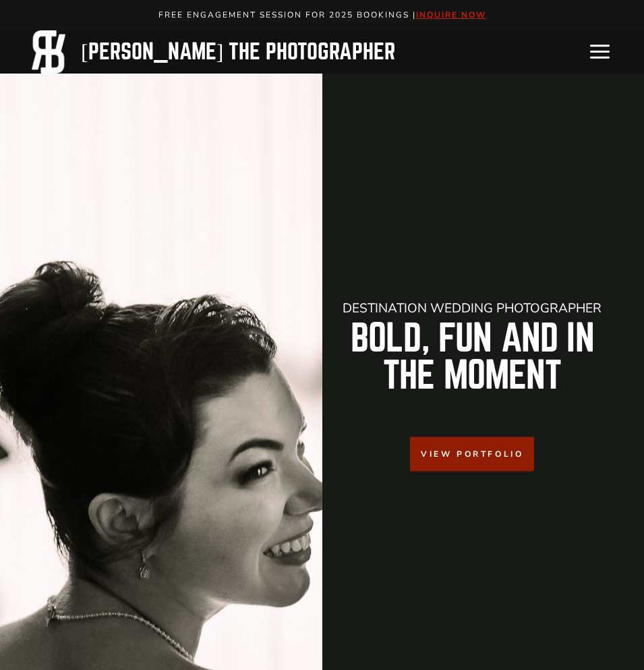 The image size is (644, 670). What do you see at coordinates (472, 454) in the screenshot?
I see `span: View Portfolio` at bounding box center [472, 454].